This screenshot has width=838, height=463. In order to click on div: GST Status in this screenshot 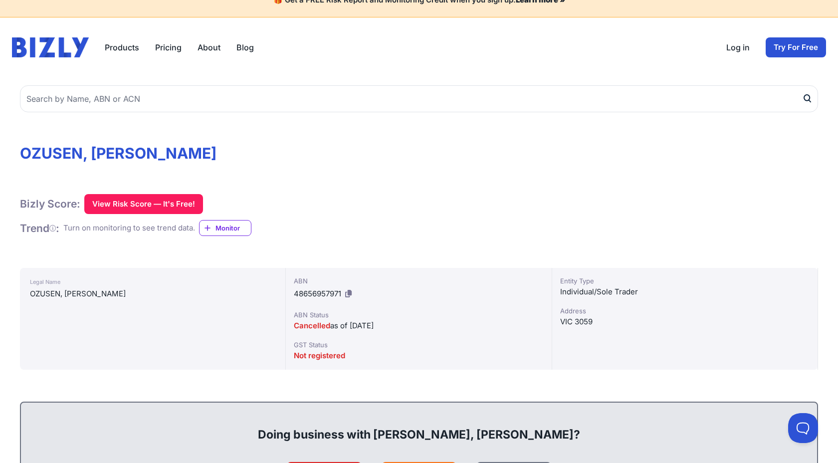, I will do `click(418, 345)`.